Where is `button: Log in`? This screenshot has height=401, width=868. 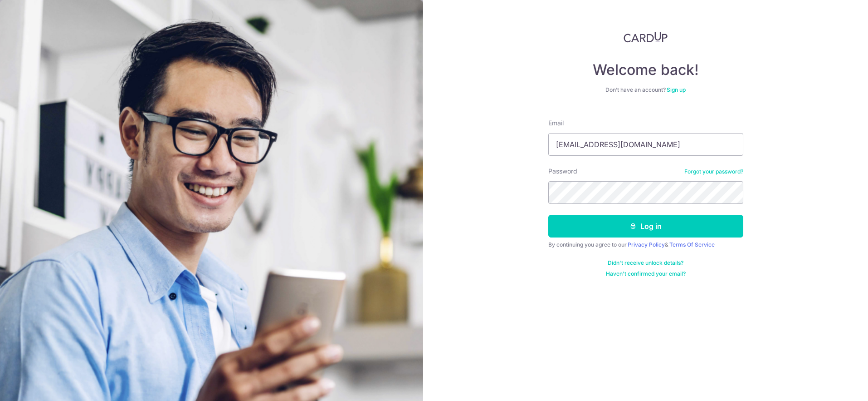
button: Log in is located at coordinates (646, 226).